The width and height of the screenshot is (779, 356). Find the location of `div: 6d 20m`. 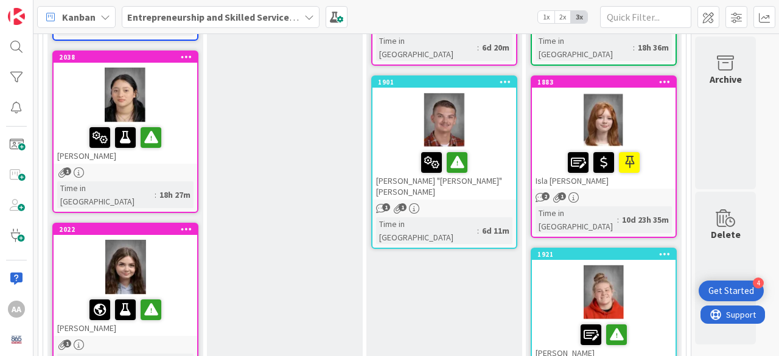

div: 6d 20m is located at coordinates (495, 47).